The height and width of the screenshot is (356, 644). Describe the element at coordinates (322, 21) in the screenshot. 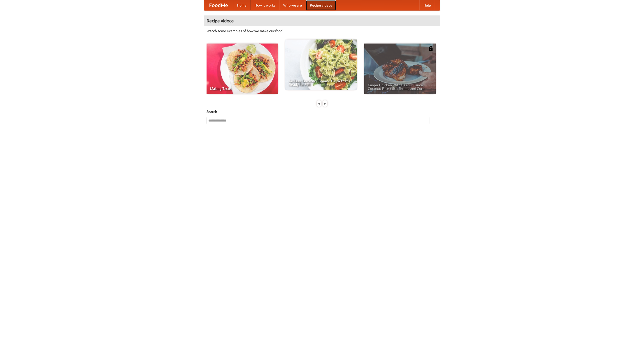

I see `h4: Recipe videos` at that location.